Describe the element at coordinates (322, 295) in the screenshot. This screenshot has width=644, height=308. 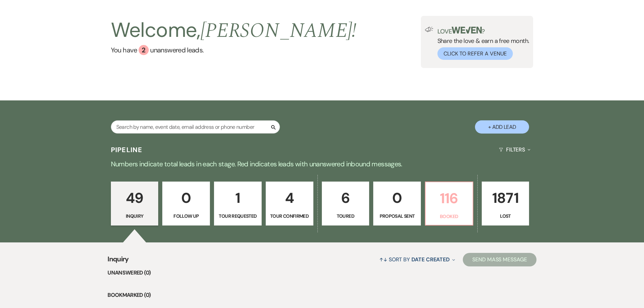
I see `li: Bookmarked (0)` at that location.